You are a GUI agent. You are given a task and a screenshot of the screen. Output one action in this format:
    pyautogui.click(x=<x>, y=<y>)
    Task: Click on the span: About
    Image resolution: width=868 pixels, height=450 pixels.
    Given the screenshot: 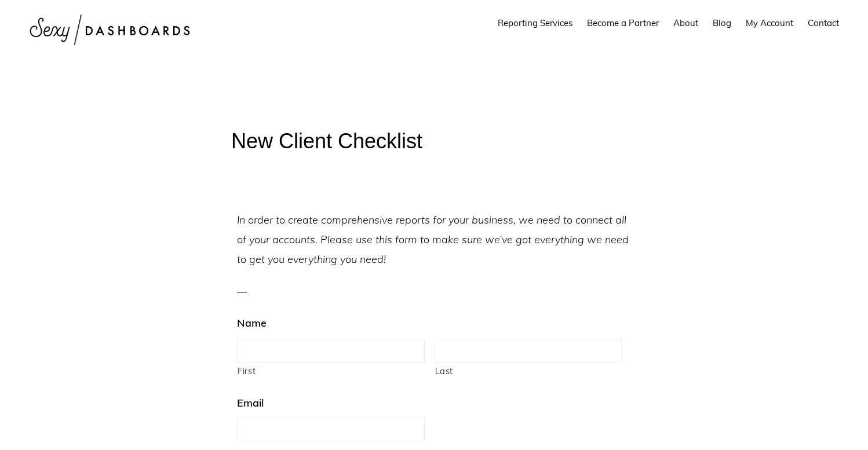 What is the action you would take?
    pyautogui.click(x=685, y=23)
    